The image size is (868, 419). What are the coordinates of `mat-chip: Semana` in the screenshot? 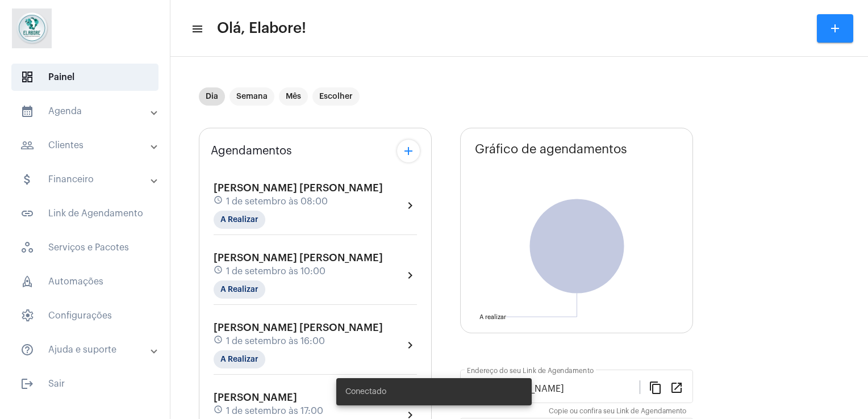 It's located at (252, 96).